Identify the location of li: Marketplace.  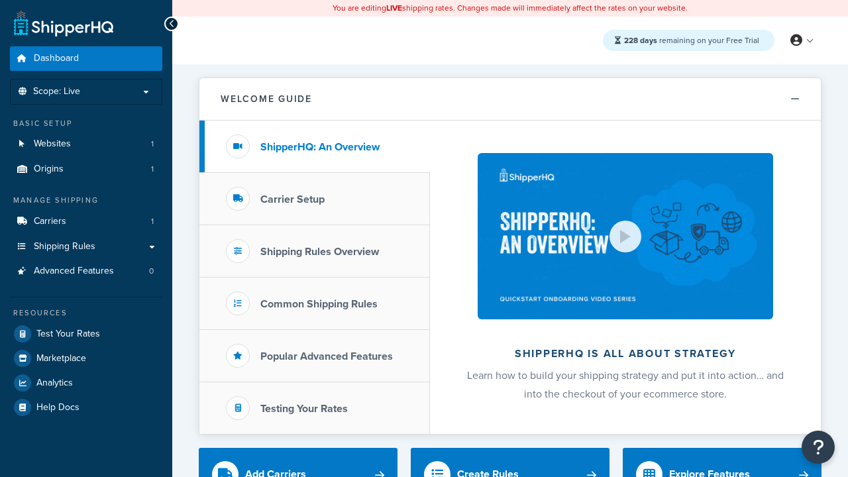
(86, 358).